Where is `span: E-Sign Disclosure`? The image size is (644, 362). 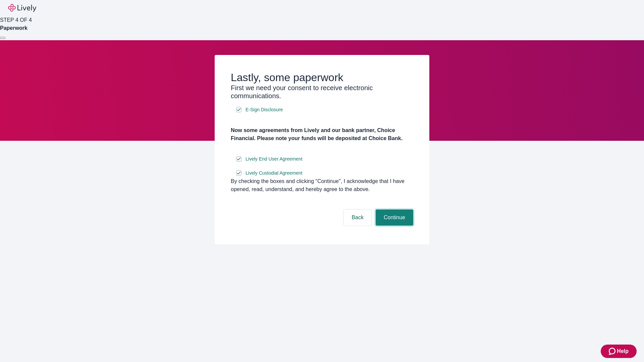
span: E-Sign Disclosure is located at coordinates (264, 110).